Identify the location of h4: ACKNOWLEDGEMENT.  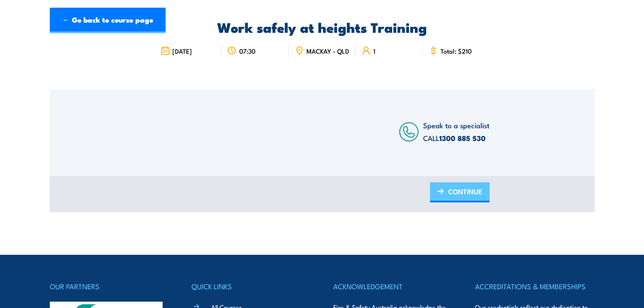
(393, 287).